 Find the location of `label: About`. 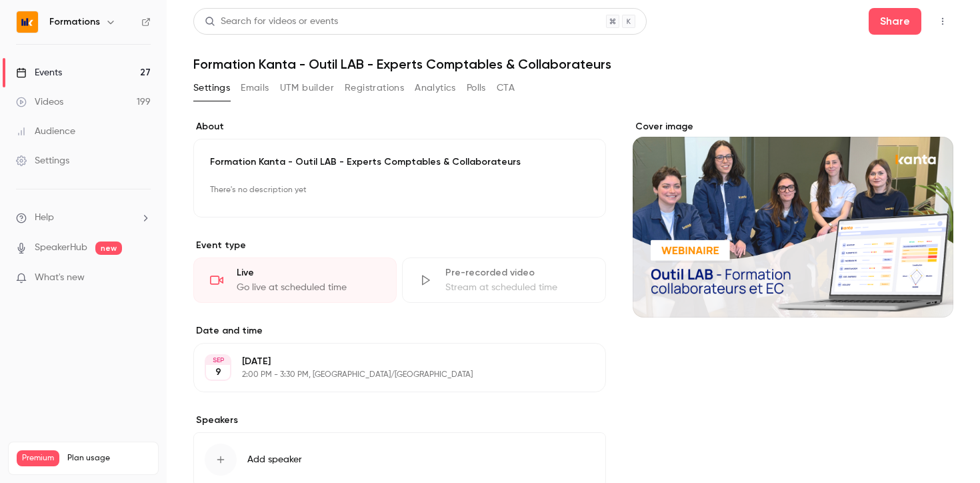

label: About is located at coordinates (400, 127).